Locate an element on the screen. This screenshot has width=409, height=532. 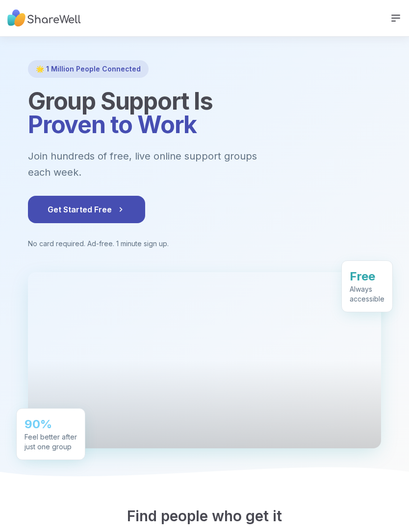
p: Join hundreds of free, live online support groups each week. is located at coordinates (169, 164).